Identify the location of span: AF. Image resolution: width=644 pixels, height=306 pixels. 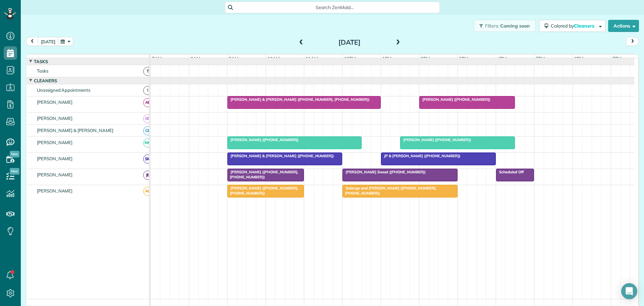
(148, 103).